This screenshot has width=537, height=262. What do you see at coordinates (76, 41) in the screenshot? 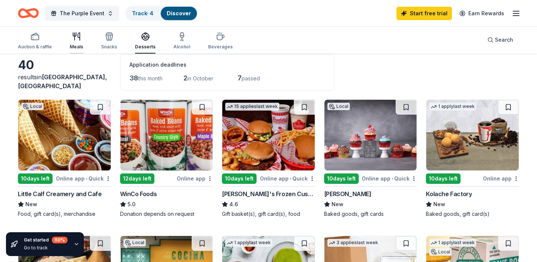
I see `button: Meals` at bounding box center [76, 41].